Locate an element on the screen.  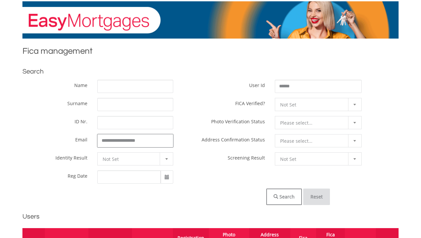
button: Search is located at coordinates (284, 197).